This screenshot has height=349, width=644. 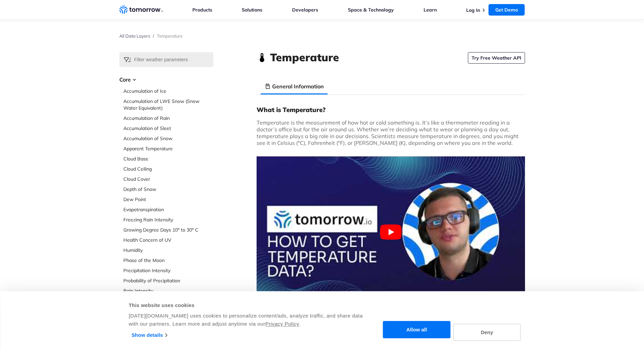 What do you see at coordinates (168, 260) in the screenshot?
I see `a: Phase of the Moon` at bounding box center [168, 260].